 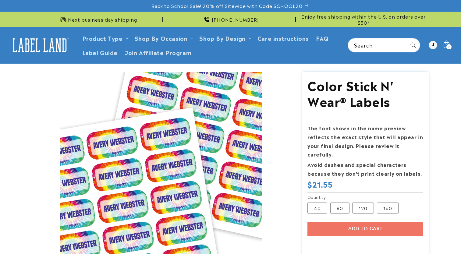 I want to click on strong: Avoid dashes and special characters because they don’t print clearly on labels., so click(x=365, y=169).